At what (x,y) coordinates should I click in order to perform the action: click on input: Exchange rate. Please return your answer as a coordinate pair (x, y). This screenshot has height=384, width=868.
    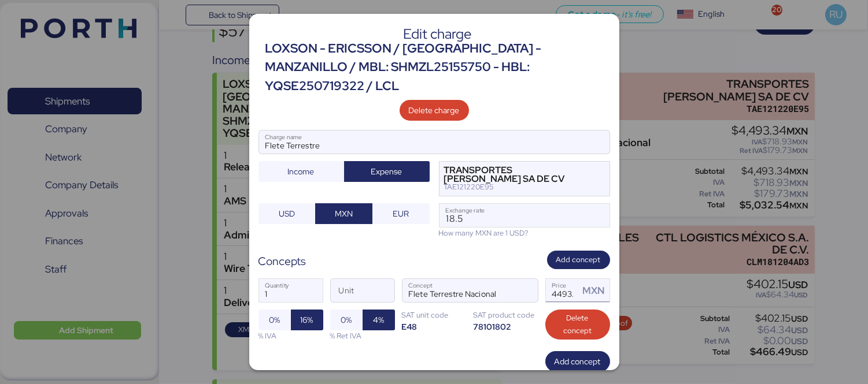
    Looking at the image, I should click on (525, 216).